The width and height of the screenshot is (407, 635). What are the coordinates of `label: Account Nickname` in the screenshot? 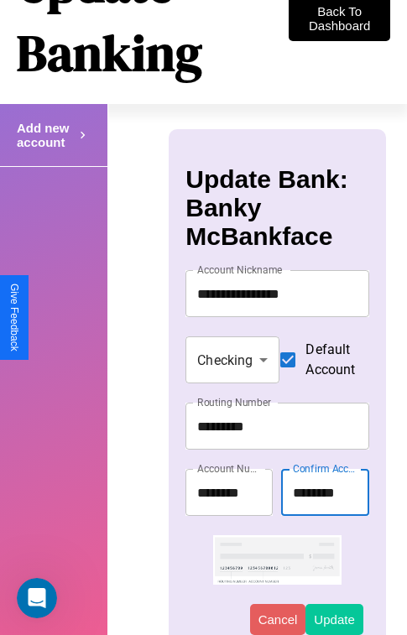 It's located at (240, 269).